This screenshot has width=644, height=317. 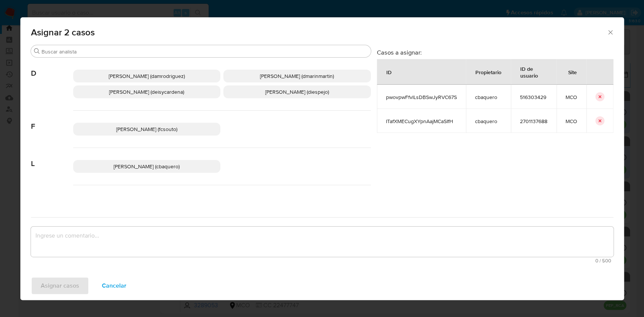 I want to click on button: Buscar, so click(x=37, y=51).